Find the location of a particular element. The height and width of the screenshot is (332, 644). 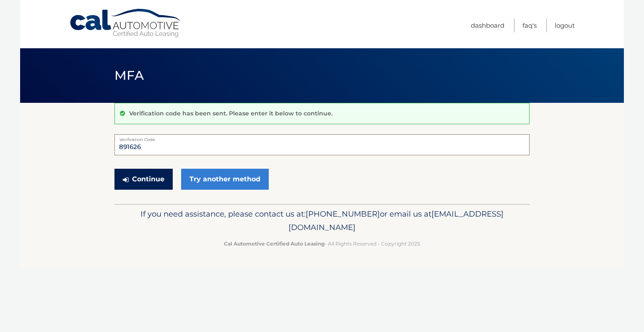

strong: Cal Automotive Certified Auto Leasing is located at coordinates (274, 243).